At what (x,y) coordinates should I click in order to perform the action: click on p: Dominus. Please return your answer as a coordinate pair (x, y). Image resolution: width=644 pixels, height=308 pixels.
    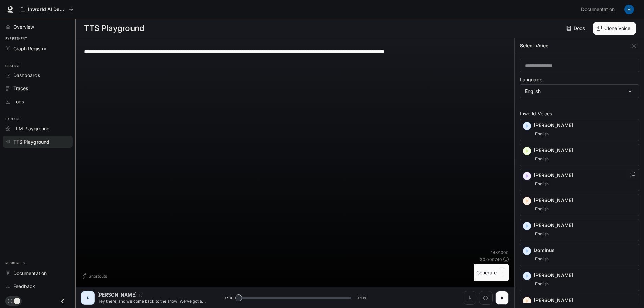
    Looking at the image, I should click on (585, 250).